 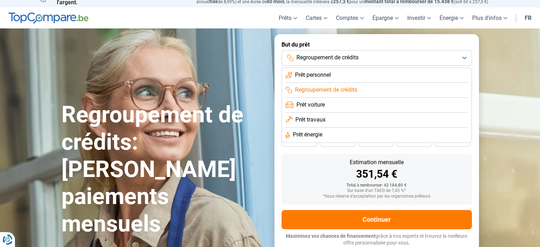 What do you see at coordinates (419, 18) in the screenshot?
I see `a: Investir` at bounding box center [419, 18].